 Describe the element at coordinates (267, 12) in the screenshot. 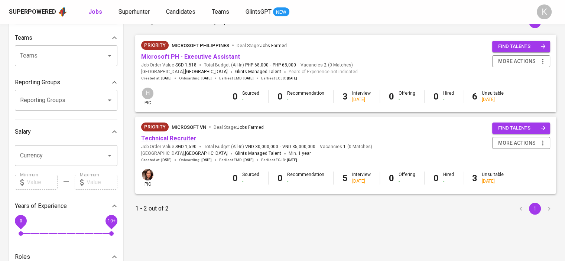

I see `a: GlintsGPT NEW` at that location.